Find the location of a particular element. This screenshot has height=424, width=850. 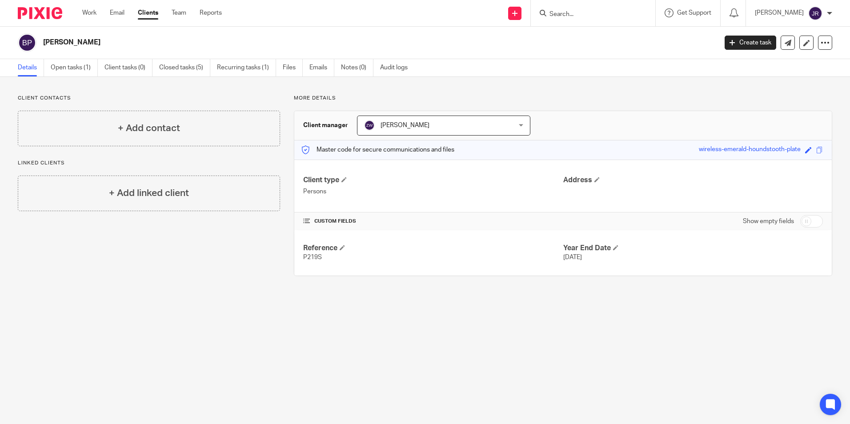

h3: Client manager is located at coordinates (326, 125).